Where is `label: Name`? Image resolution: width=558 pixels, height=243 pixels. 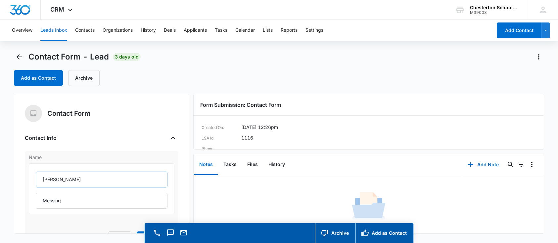 label: Name is located at coordinates (102, 157).